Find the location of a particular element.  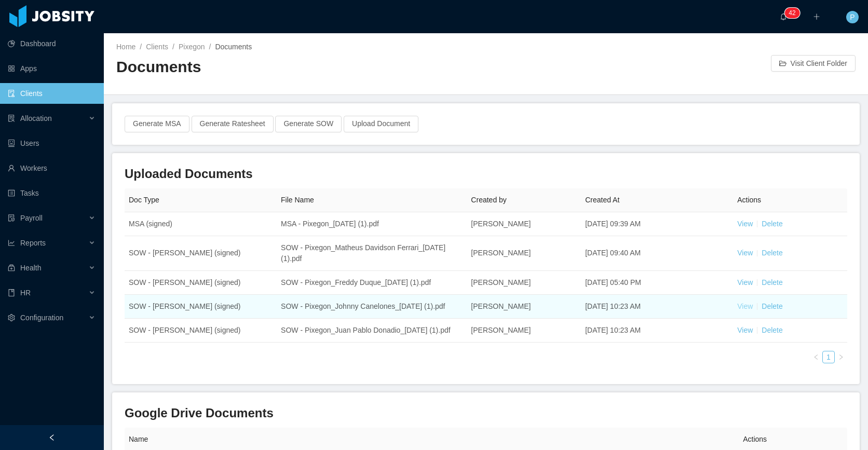

span: File Name is located at coordinates (297, 200).